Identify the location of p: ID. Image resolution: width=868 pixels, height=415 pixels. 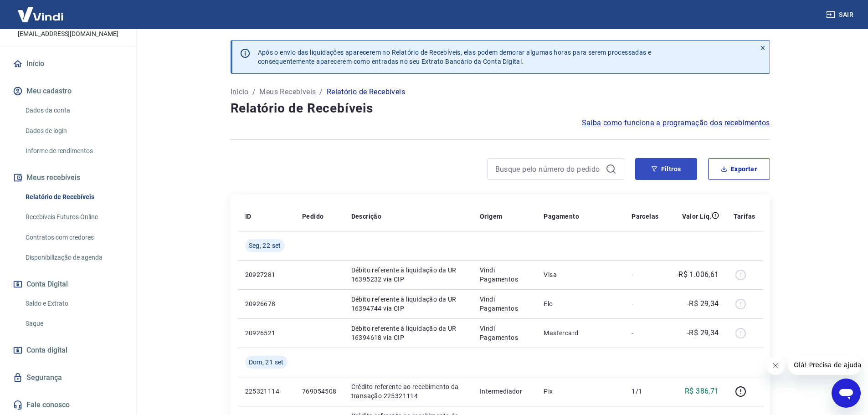
(248, 216).